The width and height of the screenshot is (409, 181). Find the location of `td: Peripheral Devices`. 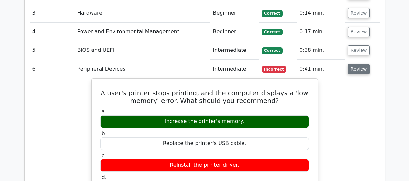

td: Peripheral Devices is located at coordinates (143, 69).